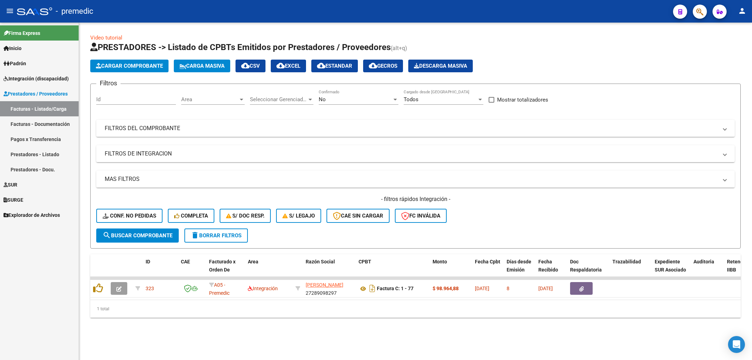 Image resolution: width=752 pixels, height=360 pixels. Describe the element at coordinates (263, 289) in the screenshot. I see `span: Integración` at that location.